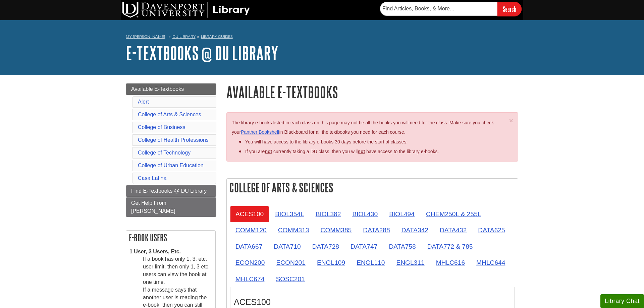  What do you see at coordinates (328, 214) in the screenshot?
I see `a: BIOL382` at bounding box center [328, 214].